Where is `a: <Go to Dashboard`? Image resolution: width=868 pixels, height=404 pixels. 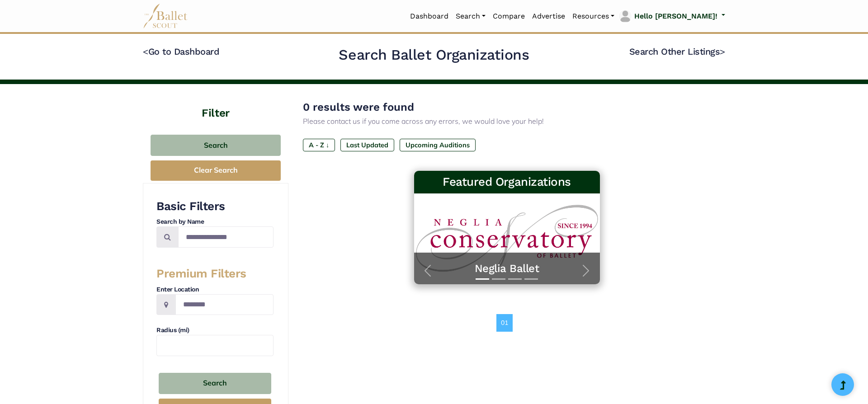
a: <Go to Dashboard is located at coordinates (181, 52).